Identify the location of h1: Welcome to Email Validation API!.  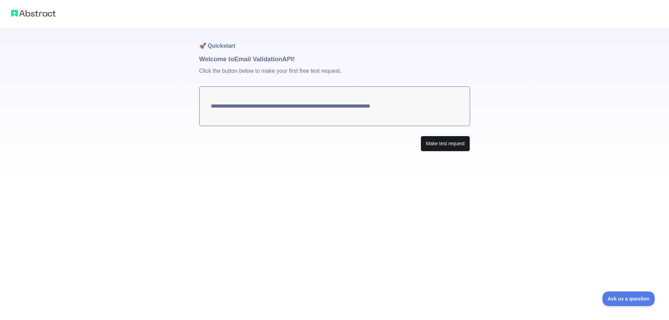
(334, 59).